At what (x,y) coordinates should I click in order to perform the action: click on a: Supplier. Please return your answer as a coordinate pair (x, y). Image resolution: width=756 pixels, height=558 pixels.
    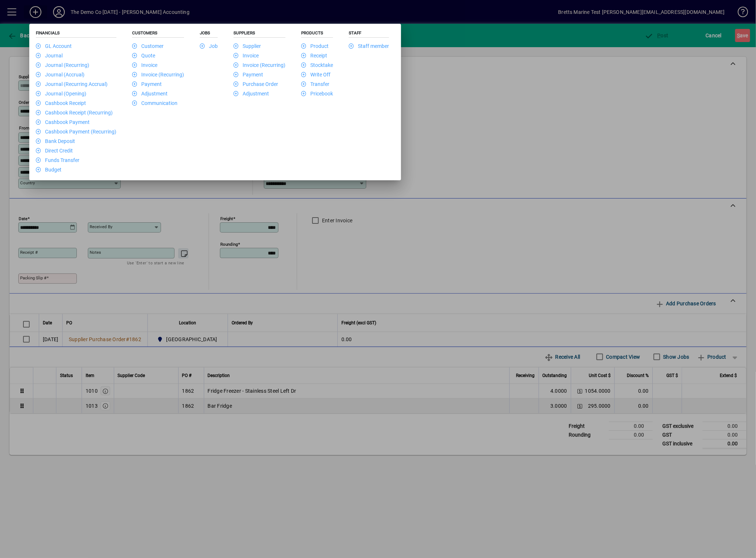
    Looking at the image, I should click on (247, 46).